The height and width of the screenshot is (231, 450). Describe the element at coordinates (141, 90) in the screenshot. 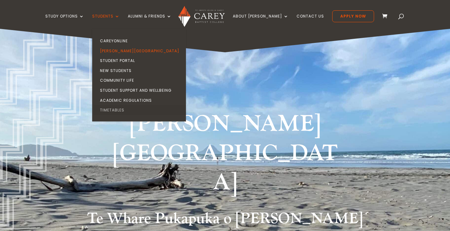

I see `a: Student Support and Wellbeing` at that location.